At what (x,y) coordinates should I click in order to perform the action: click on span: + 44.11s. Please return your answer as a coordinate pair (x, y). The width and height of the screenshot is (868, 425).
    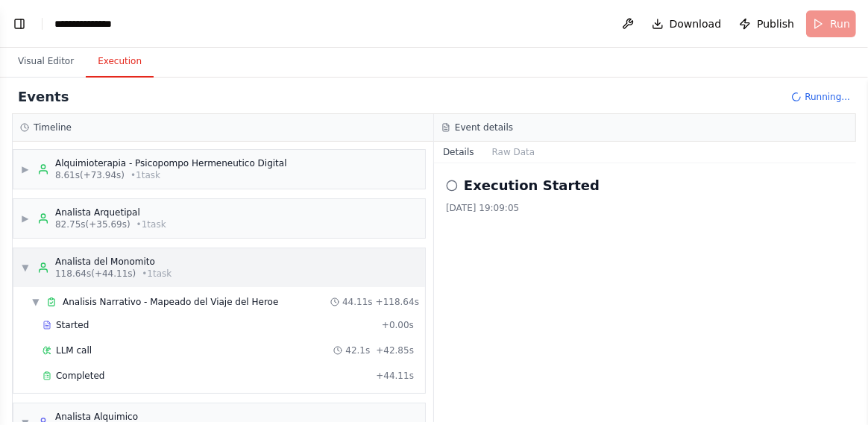
    Looking at the image, I should click on (395, 375).